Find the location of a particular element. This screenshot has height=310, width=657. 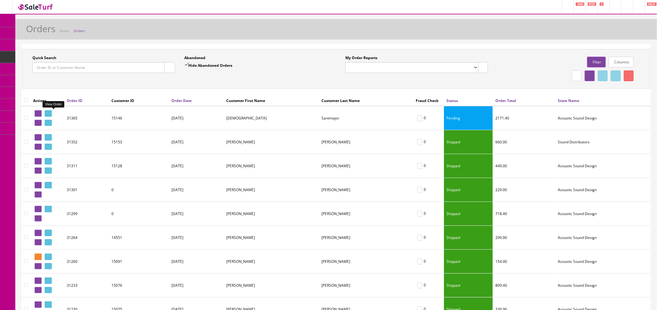

td: 31311 is located at coordinates (87, 166).